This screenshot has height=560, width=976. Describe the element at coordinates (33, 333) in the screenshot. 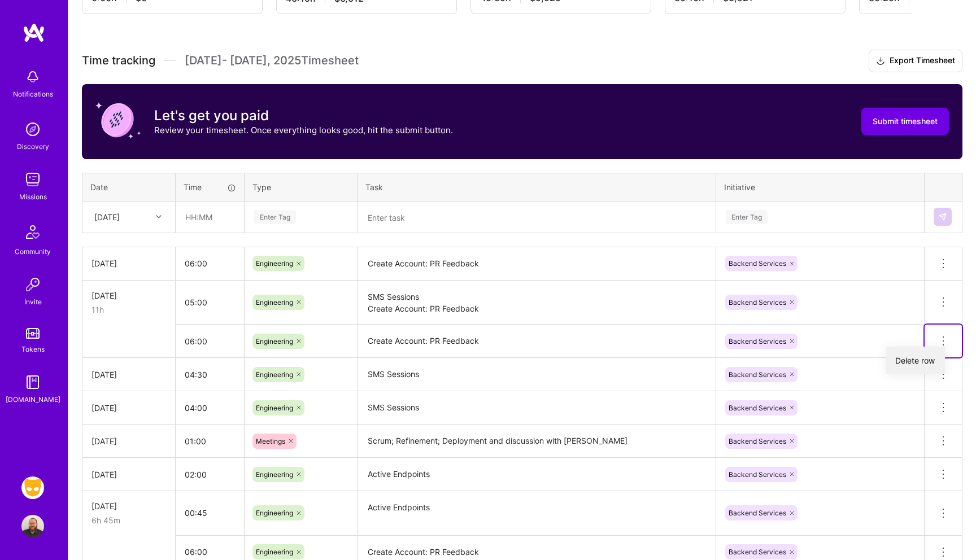

I see `img: tokens` at that location.